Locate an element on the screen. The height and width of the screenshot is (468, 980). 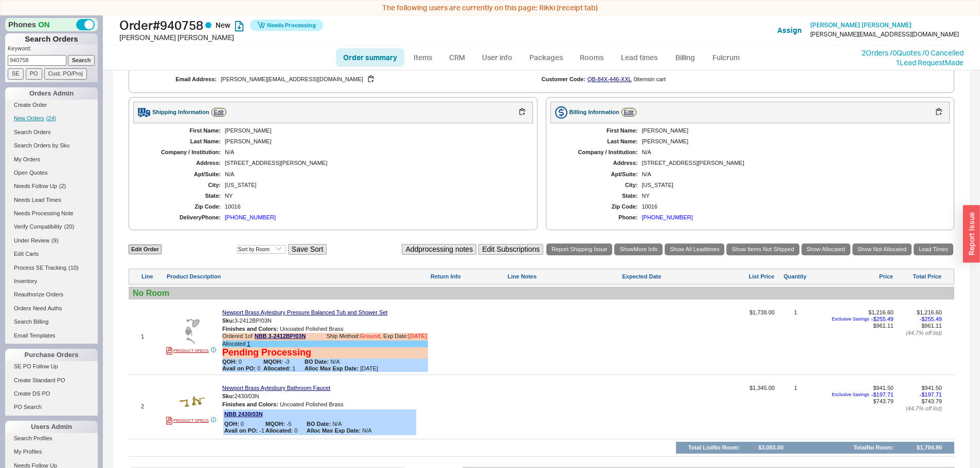
span: - $255.49 is located at coordinates (882, 319).